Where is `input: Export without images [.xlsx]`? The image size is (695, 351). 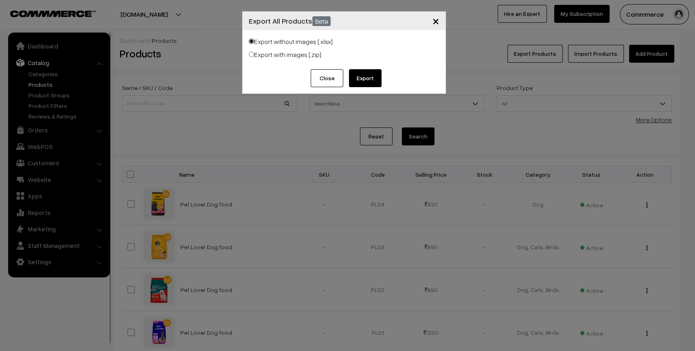 input: Export without images [.xlsx] is located at coordinates (251, 41).